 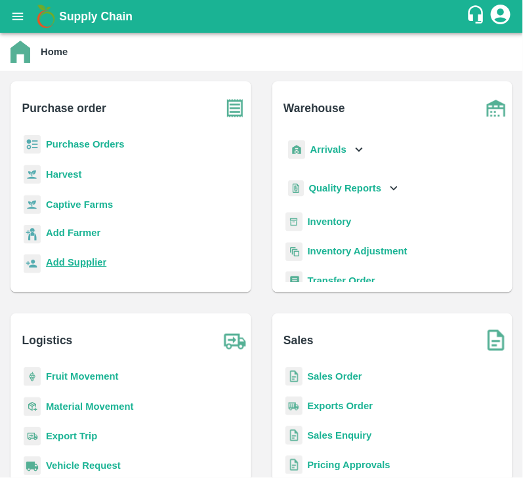 I want to click on b: Inventory Adjustment, so click(x=358, y=251).